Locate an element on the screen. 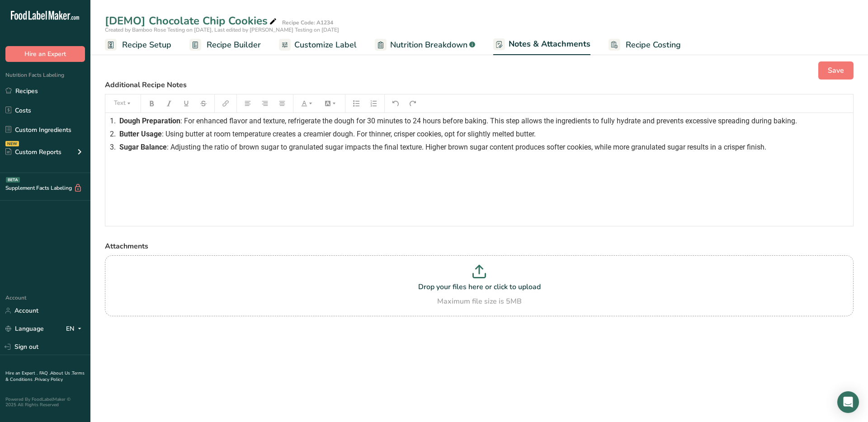 The width and height of the screenshot is (868, 422). span: Recipe Setup is located at coordinates (146, 45).